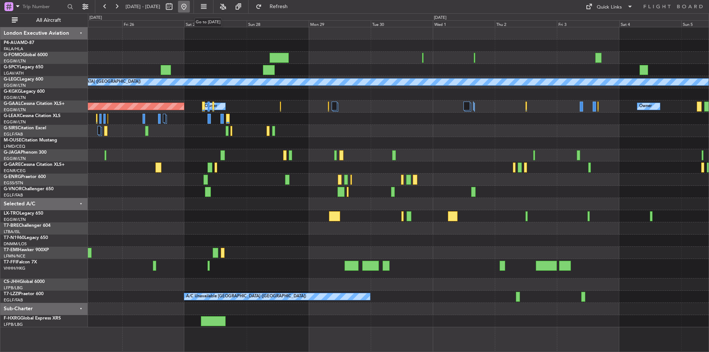  I want to click on div: Thu 2, so click(526, 24).